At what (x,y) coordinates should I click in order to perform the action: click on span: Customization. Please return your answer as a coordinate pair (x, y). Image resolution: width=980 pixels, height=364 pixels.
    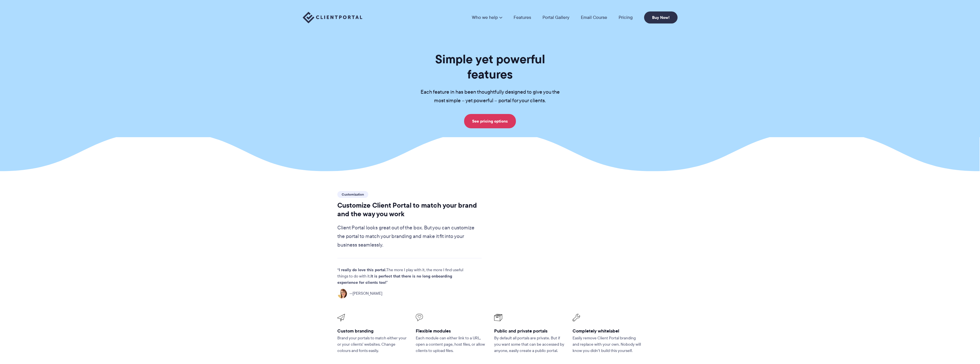
    Looking at the image, I should click on (353, 195).